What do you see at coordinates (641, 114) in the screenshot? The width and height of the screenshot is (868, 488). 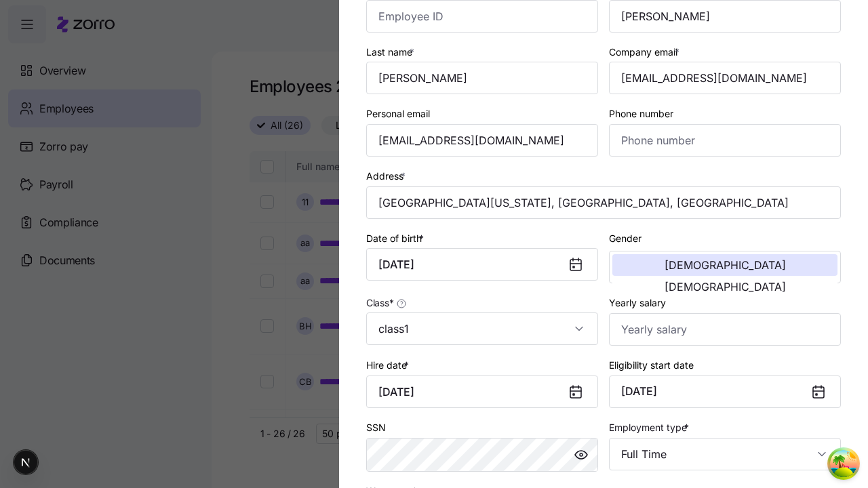 I see `label: Phone number` at bounding box center [641, 114].